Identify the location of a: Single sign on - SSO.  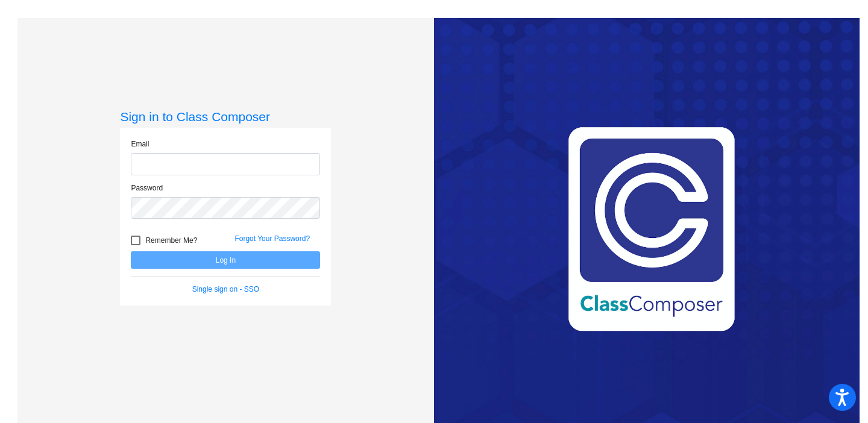
(225, 289).